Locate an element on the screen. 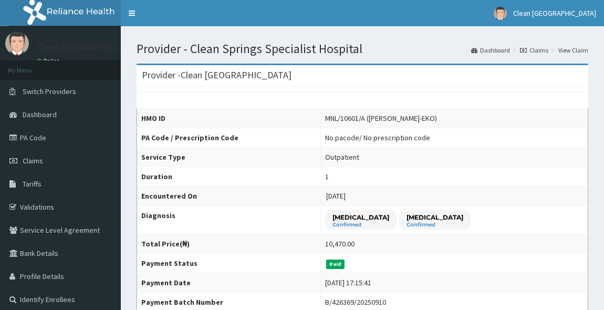  th: Total Price(₦) is located at coordinates (229, 244).